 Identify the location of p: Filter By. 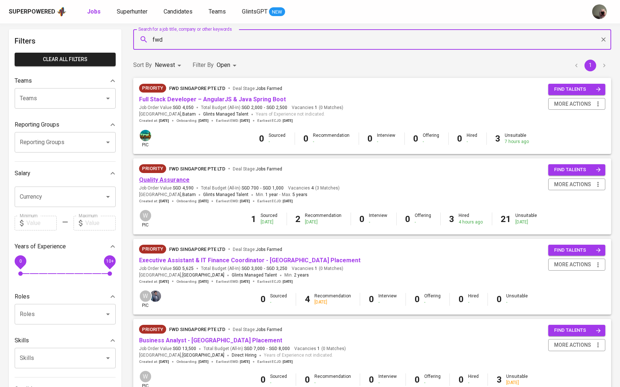
(203, 65).